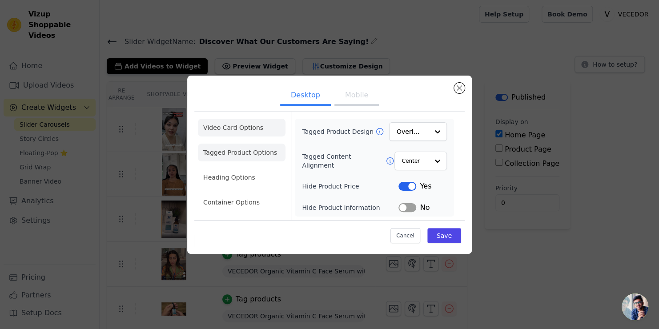 The height and width of the screenshot is (329, 659). Describe the element at coordinates (444, 236) in the screenshot. I see `button: Save` at that location.